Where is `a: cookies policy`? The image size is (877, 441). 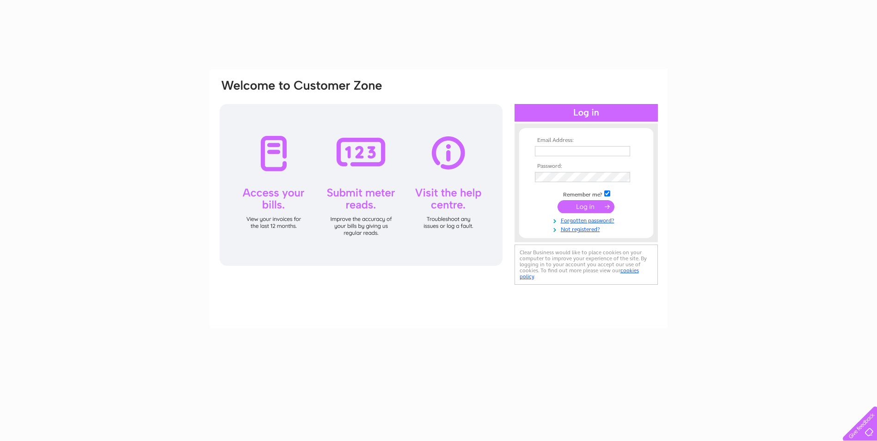
a: cookies policy is located at coordinates (579, 273).